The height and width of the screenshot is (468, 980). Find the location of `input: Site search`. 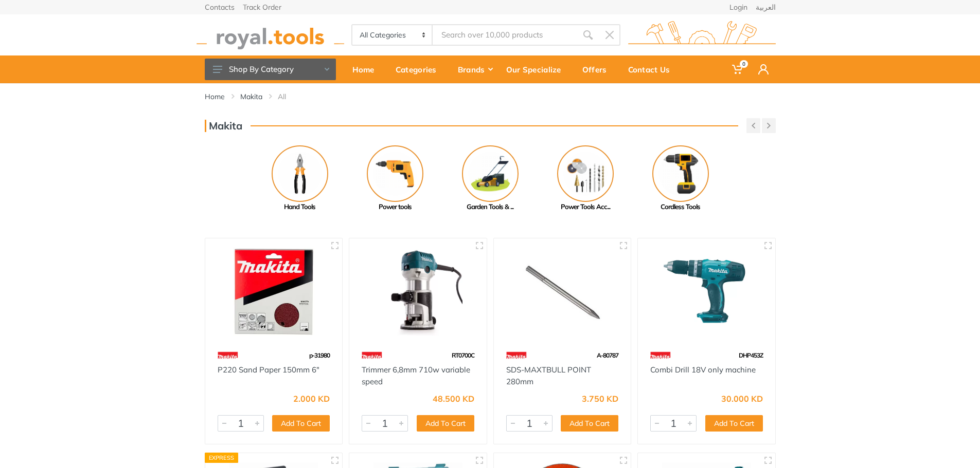

input: Site search is located at coordinates (505, 35).